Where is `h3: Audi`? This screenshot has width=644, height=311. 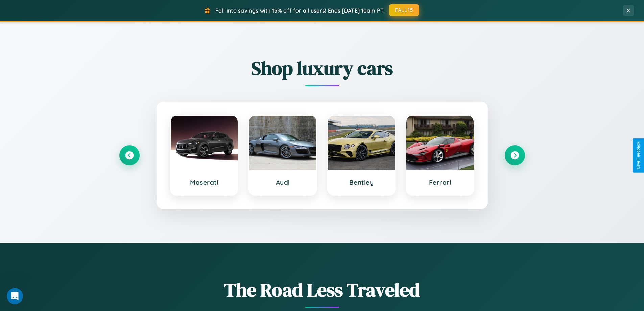
h3: Audi is located at coordinates (282, 182).